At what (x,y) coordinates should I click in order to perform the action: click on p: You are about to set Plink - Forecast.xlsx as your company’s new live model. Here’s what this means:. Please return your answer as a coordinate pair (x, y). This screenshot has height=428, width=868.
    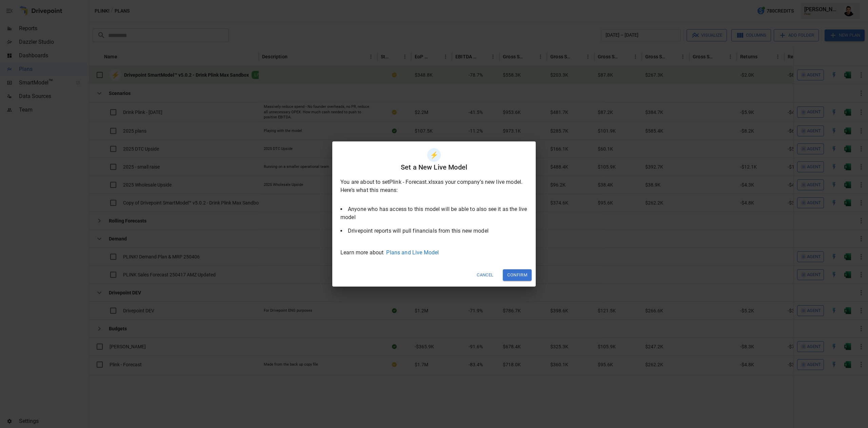
    Looking at the image, I should click on (434, 186).